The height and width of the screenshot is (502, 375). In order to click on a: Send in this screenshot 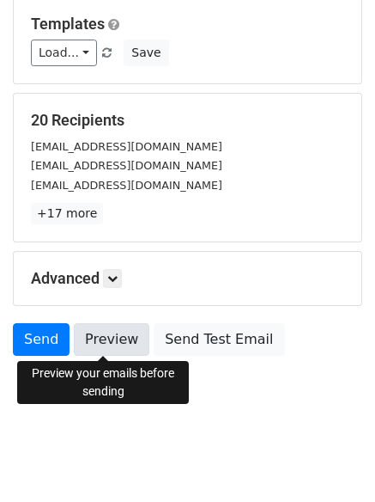, I will do `click(41, 339)`.